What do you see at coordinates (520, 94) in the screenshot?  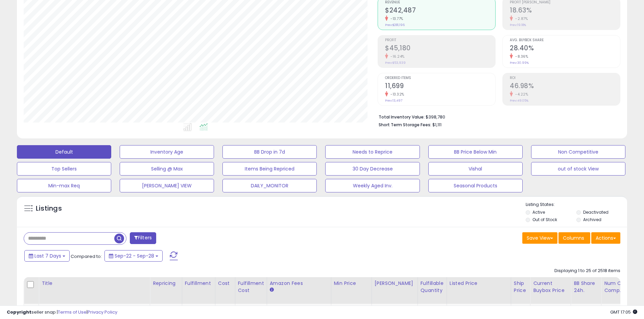 I see `small: -4.22%` at bounding box center [520, 94].